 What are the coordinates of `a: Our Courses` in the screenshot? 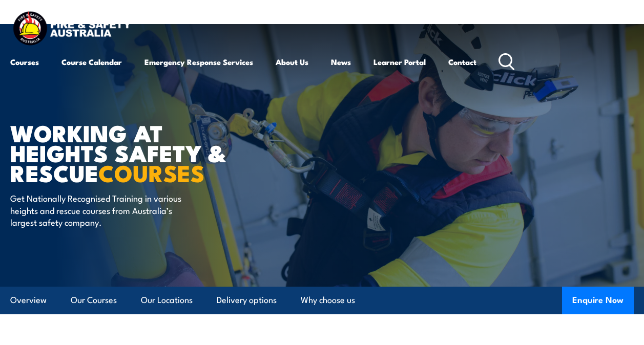 It's located at (93, 300).